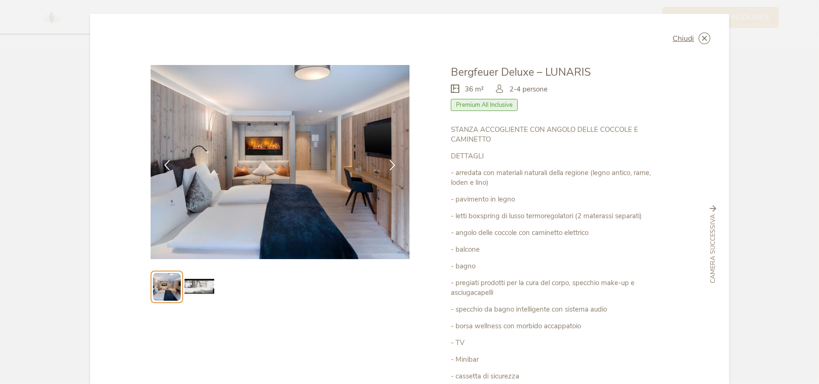 The width and height of the screenshot is (819, 384). Describe the element at coordinates (560, 135) in the screenshot. I see `p: STANZA ACCOGLIENTE CON ANGOLO DELLE COCCOLE E CAMINETTO` at that location.